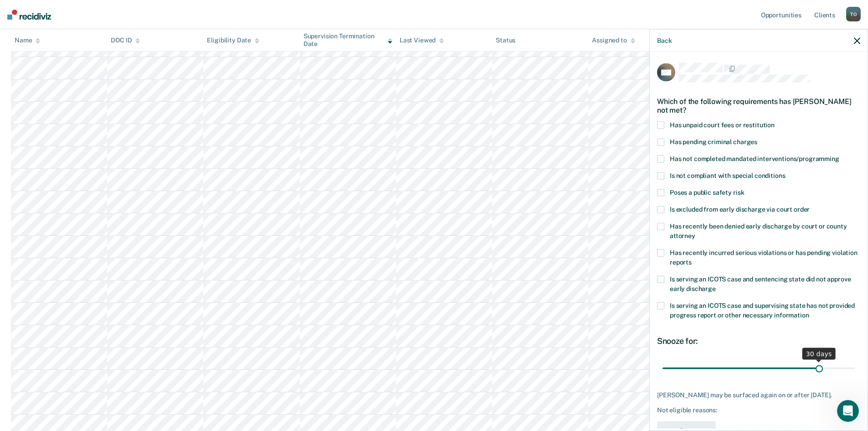 This screenshot has height=431, width=868. Describe the element at coordinates (760, 283) in the screenshot. I see `span: Is serving an ICOTS case and sentencing state did not approve early discharge` at that location.